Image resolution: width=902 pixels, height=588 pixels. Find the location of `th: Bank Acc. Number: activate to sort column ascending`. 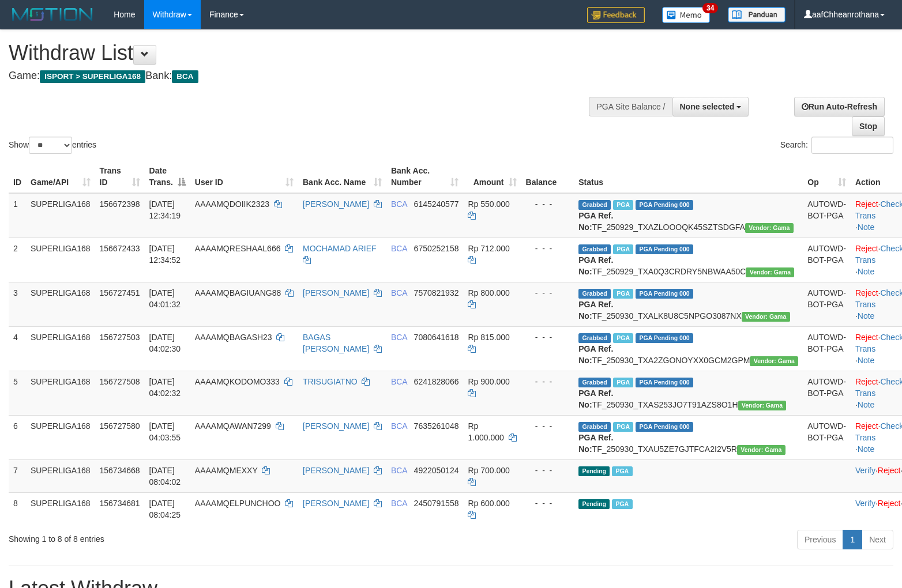

th: Bank Acc. Number: activate to sort column ascending is located at coordinates (425, 176).